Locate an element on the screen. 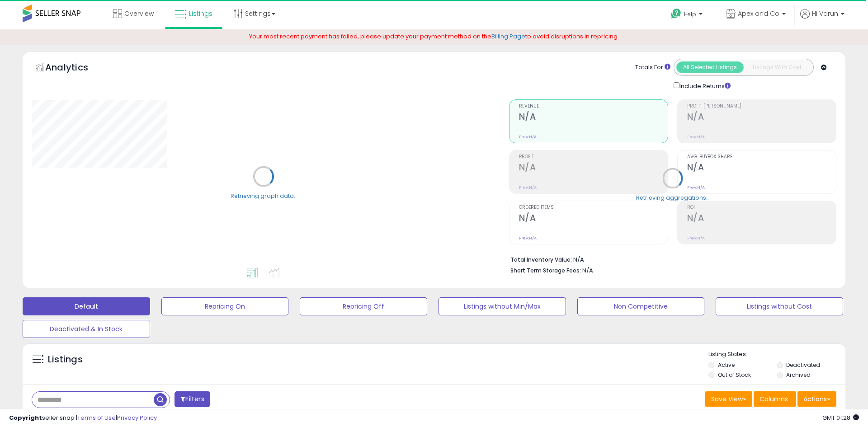 This screenshot has width=868, height=427. a: Billing Page is located at coordinates (508, 36).